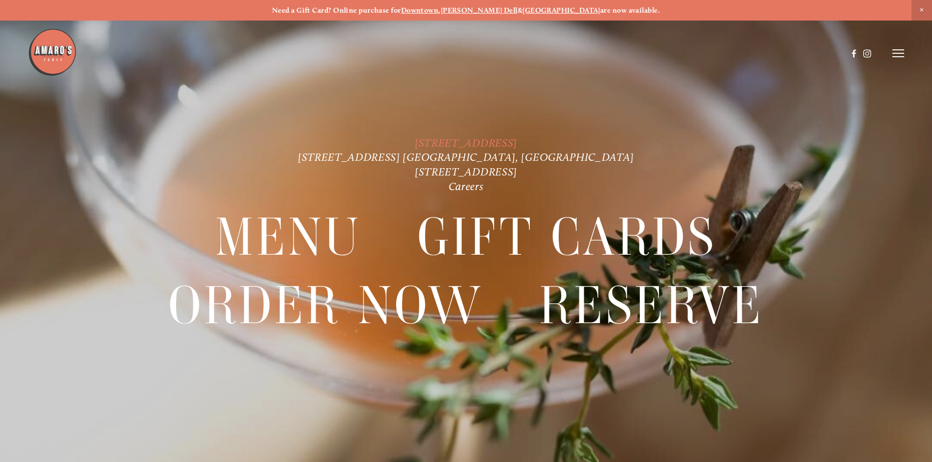 This screenshot has height=462, width=932. Describe the element at coordinates (466, 186) in the screenshot. I see `a: Careers` at that location.